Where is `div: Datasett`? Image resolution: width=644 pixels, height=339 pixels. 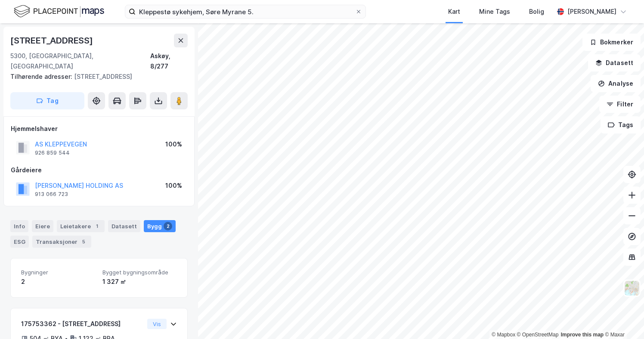
div: Datasett is located at coordinates (124, 227).